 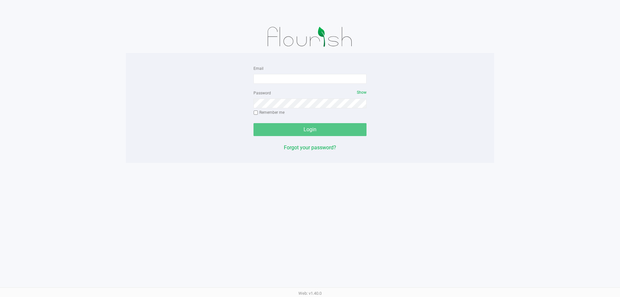 What do you see at coordinates (269, 112) in the screenshot?
I see `label: Remember me` at bounding box center [269, 112].